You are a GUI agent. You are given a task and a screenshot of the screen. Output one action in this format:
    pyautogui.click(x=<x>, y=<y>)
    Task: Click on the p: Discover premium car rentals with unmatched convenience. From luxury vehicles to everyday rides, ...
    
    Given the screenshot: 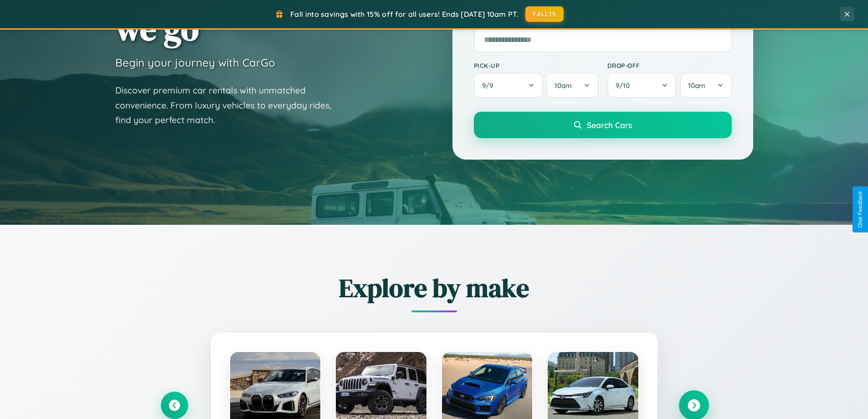 What is the action you would take?
    pyautogui.click(x=229, y=105)
    